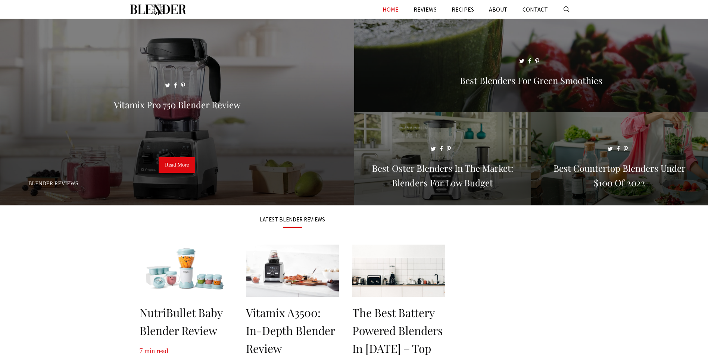 Image resolution: width=708 pixels, height=357 pixels. I want to click on a: Read More, so click(177, 165).